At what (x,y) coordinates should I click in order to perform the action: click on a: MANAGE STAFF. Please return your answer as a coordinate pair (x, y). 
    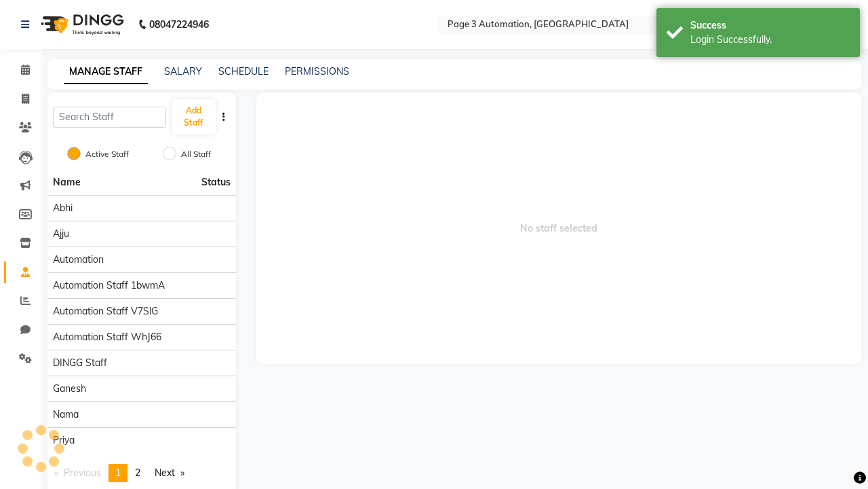
    Looking at the image, I should click on (105, 72).